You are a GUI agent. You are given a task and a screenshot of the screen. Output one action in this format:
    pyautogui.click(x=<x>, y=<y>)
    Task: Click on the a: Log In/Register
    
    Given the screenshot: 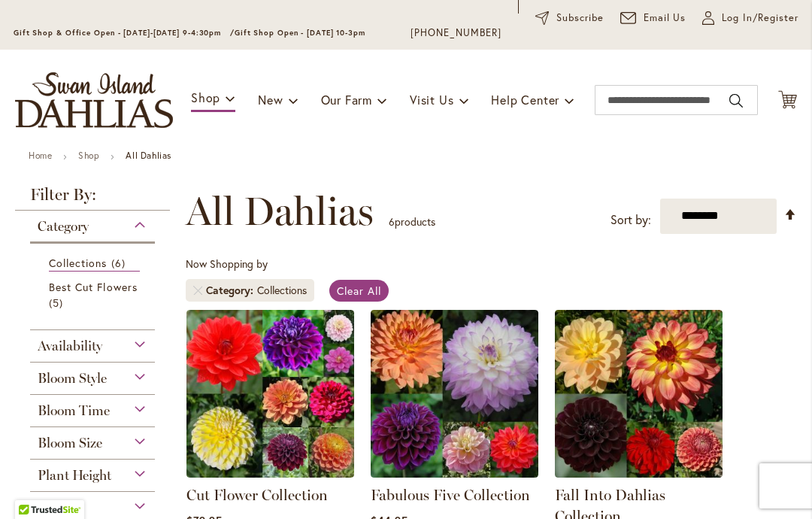 What is the action you would take?
    pyautogui.click(x=751, y=18)
    